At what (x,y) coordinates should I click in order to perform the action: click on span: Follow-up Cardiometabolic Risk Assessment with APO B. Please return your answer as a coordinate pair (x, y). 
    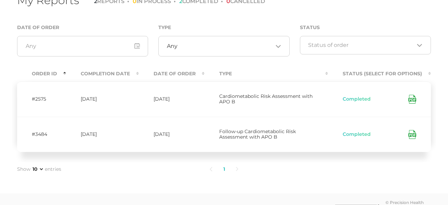
    Looking at the image, I should click on (257, 134).